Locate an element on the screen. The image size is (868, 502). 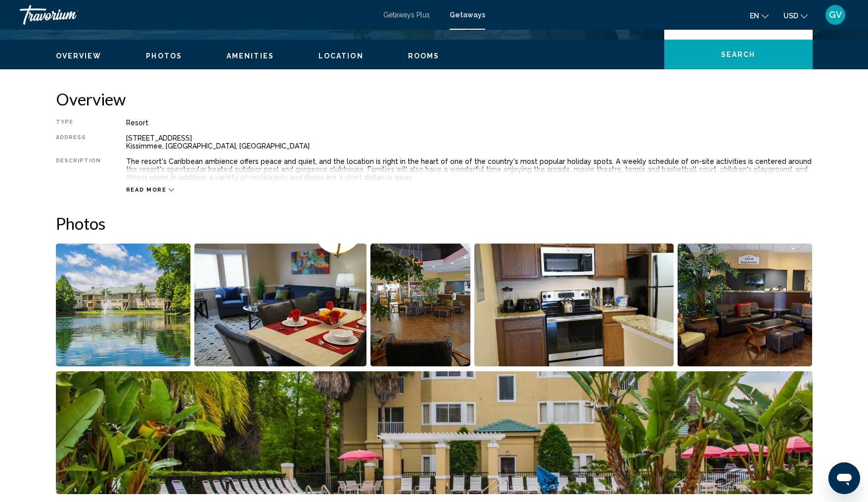
button: Read more is located at coordinates (150, 190).